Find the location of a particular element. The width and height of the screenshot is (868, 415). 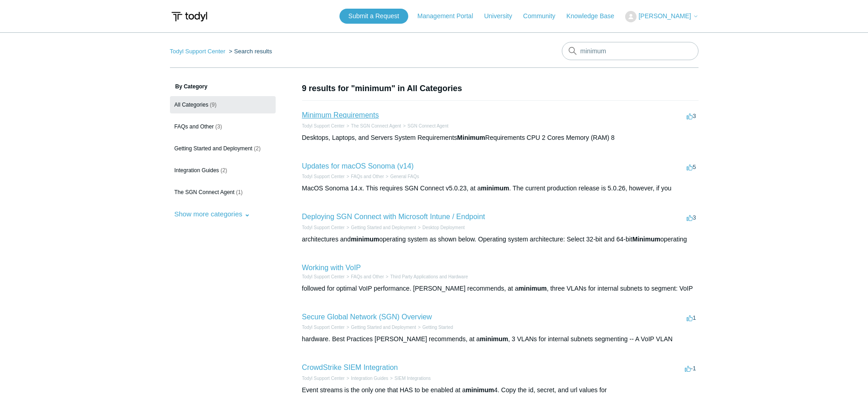

a: The SGN Connect Agent (1) is located at coordinates (223, 192).